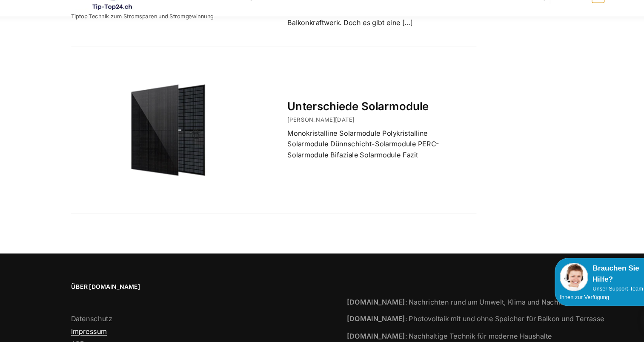 This screenshot has width=644, height=342. I want to click on span: Solar-Zubehör, so click(288, 18).